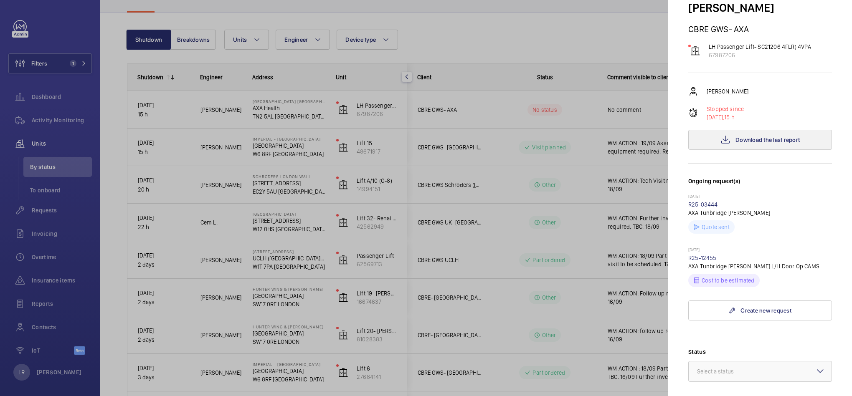 This screenshot has width=852, height=396. What do you see at coordinates (760, 47) in the screenshot?
I see `p: LH Passenger Lift- SC21206 4FLR) 4VPA` at bounding box center [760, 47].